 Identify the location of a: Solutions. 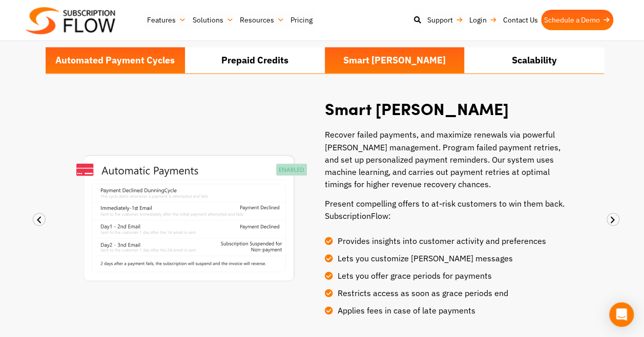
(212, 20).